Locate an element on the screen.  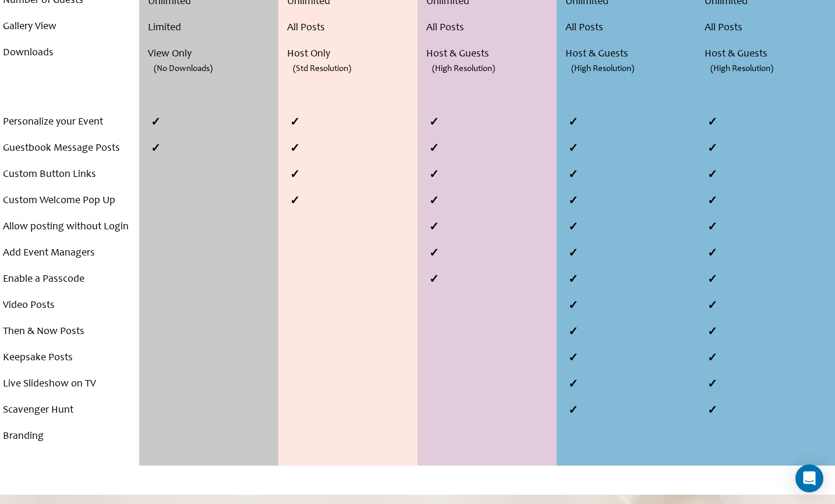
li: Host Only is located at coordinates (351, 54).